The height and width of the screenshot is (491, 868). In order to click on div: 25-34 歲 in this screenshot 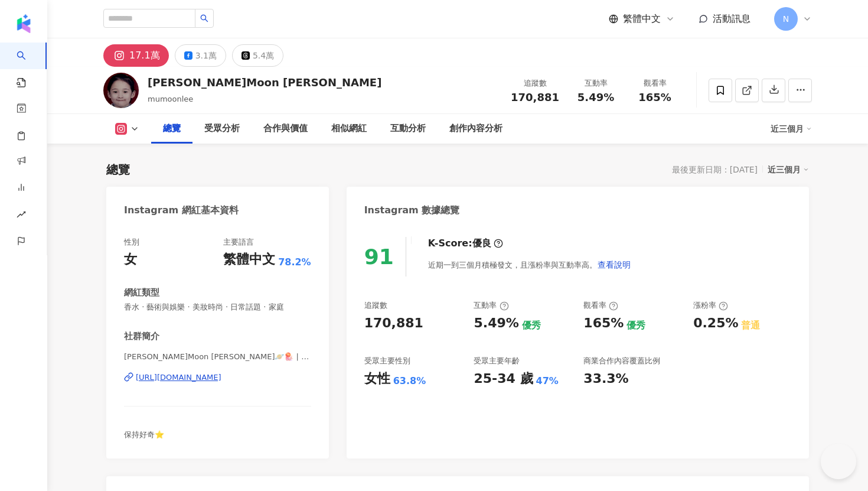, I will do `click(503, 379)`.